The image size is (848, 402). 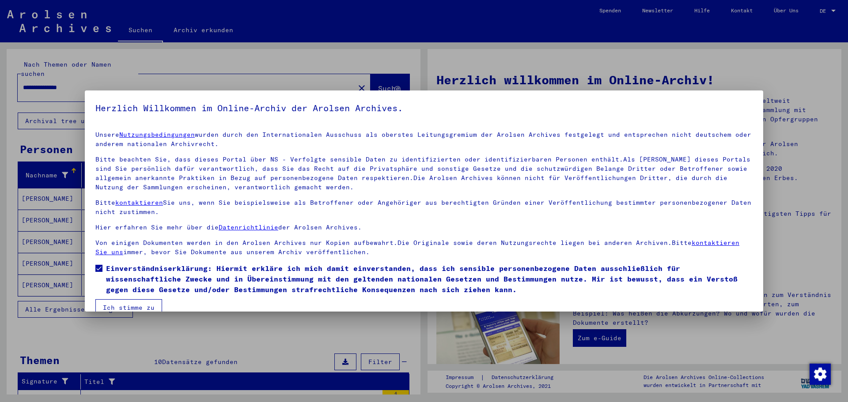 What do you see at coordinates (424, 208) in the screenshot?
I see `p: Bitte Sie uns, wenn Sie beispielsweise als Betroffener oder Angehöriger aus berechtigten Gründen ...` at bounding box center [424, 208].